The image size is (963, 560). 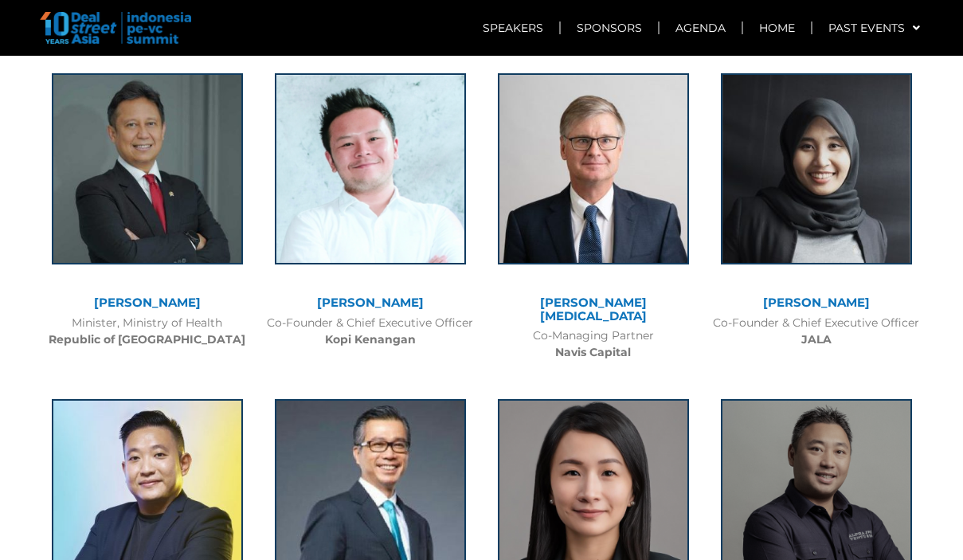 I want to click on img: rodney, so click(x=593, y=169).